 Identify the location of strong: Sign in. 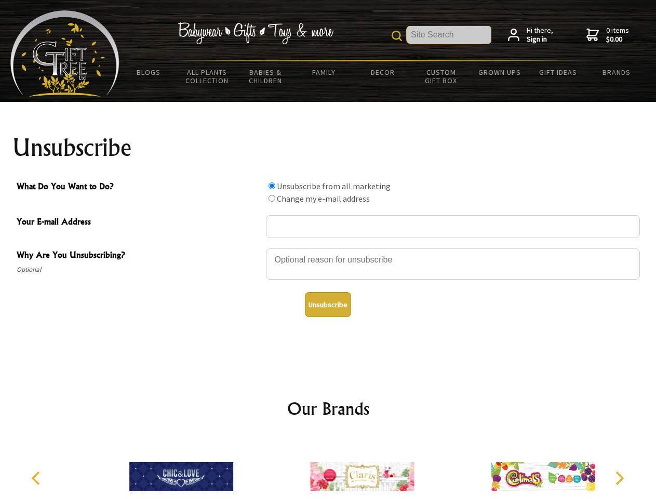
(540, 40).